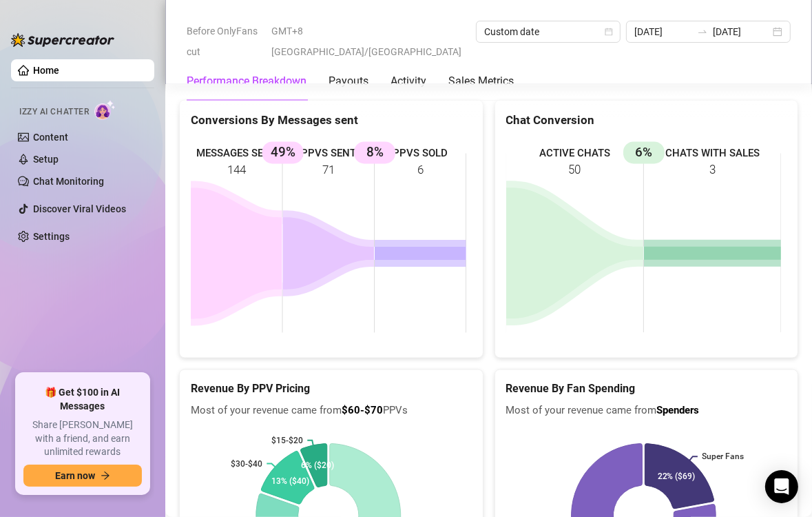 This screenshot has width=812, height=517. Describe the element at coordinates (409, 82) in the screenshot. I see `div: Activity` at that location.